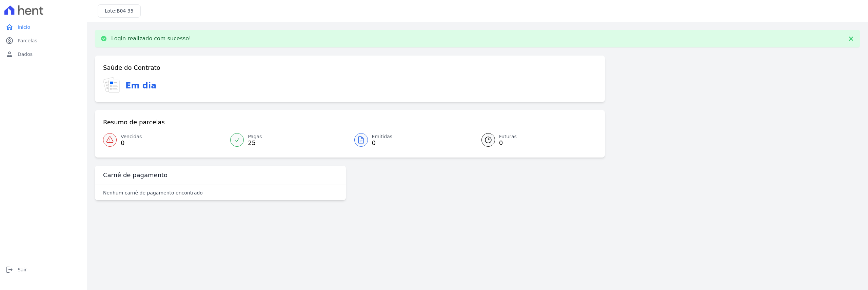 This screenshot has height=290, width=868. What do you see at coordinates (44, 54) in the screenshot?
I see `a: personDados` at bounding box center [44, 54].